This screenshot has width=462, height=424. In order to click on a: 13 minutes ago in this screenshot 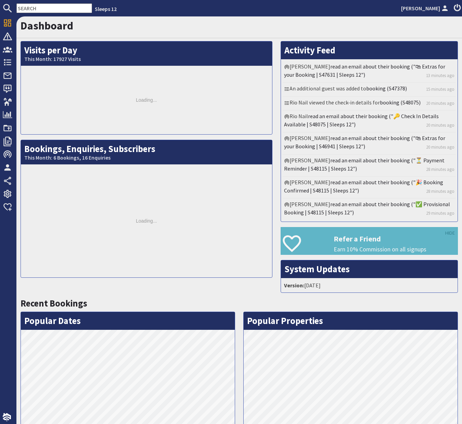, I will do `click(440, 75)`.